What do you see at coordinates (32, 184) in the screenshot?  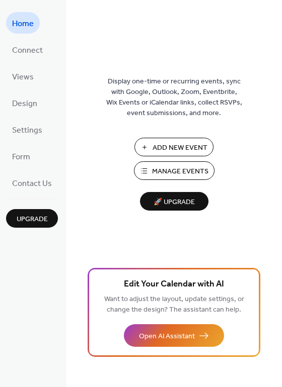 I see `span: Contact Us` at bounding box center [32, 184].